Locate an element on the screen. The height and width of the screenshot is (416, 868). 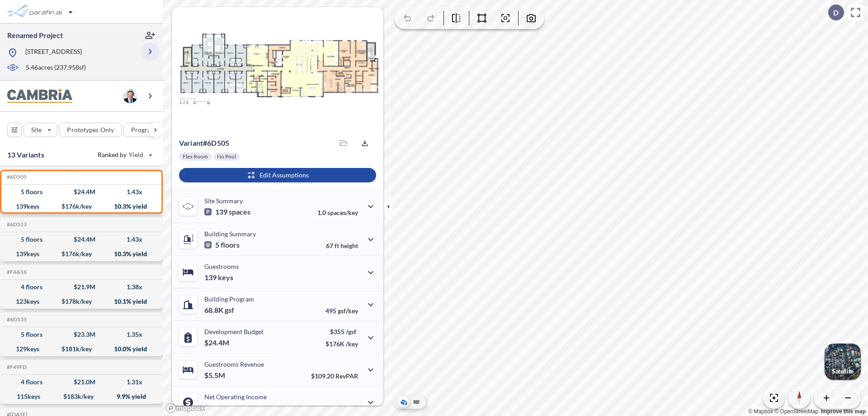
p: 1.0 is located at coordinates (338, 212).